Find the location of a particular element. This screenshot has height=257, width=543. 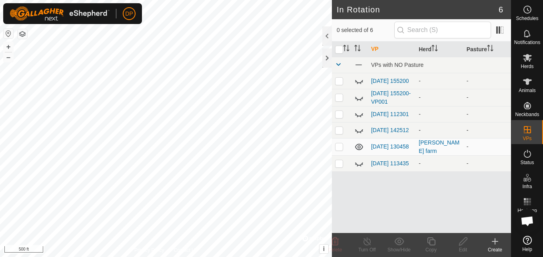

th: VP is located at coordinates (391, 49).